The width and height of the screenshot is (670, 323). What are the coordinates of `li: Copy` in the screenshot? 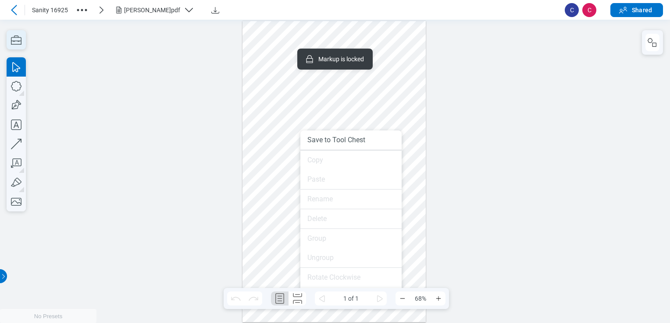 It's located at (351, 160).